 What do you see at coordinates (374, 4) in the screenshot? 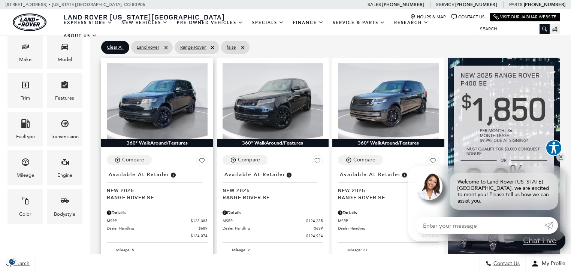
I see `span: Sales` at bounding box center [374, 4].